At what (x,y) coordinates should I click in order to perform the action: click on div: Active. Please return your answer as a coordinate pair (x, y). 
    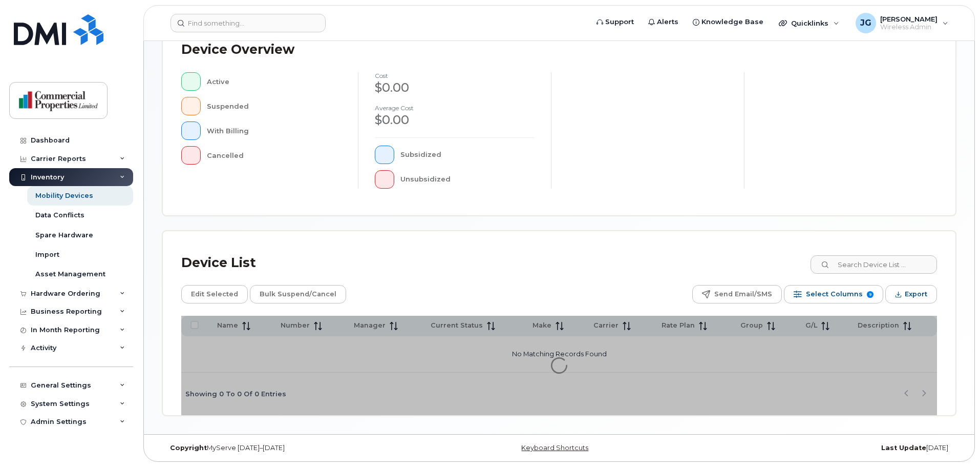
    Looking at the image, I should click on (275, 82).